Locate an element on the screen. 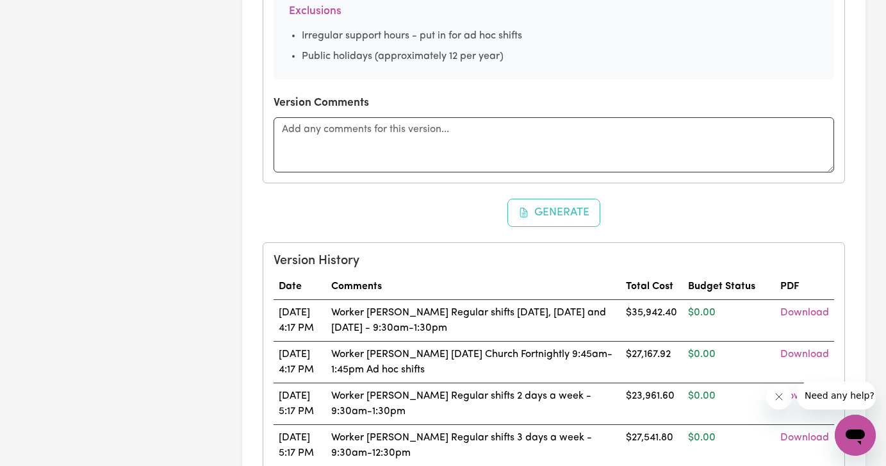 Image resolution: width=886 pixels, height=466 pixels. label: Version Comments is located at coordinates (321, 103).